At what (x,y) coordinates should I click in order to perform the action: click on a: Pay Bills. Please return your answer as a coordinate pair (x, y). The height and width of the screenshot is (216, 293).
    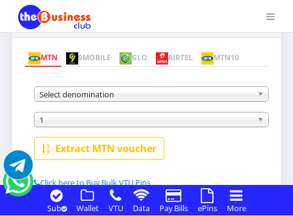
    Looking at the image, I should click on (174, 207).